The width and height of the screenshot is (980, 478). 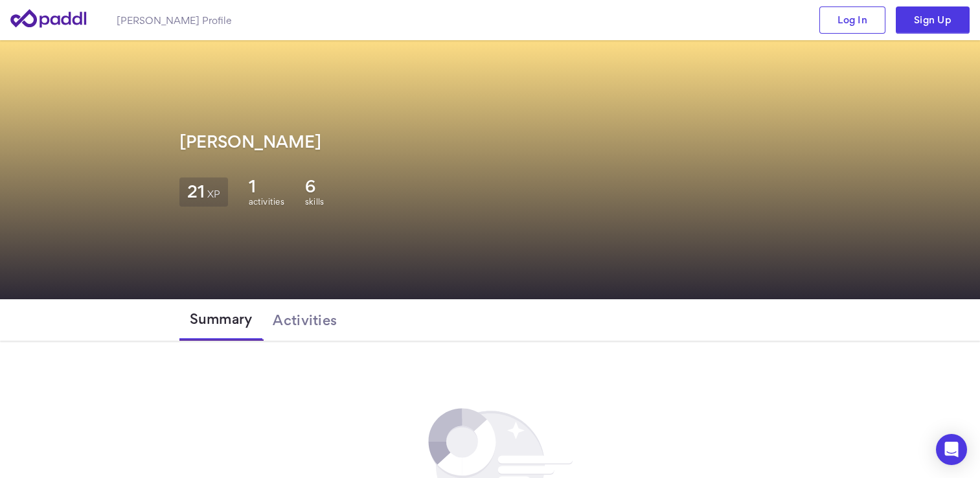 I want to click on span: 6, so click(x=310, y=186).